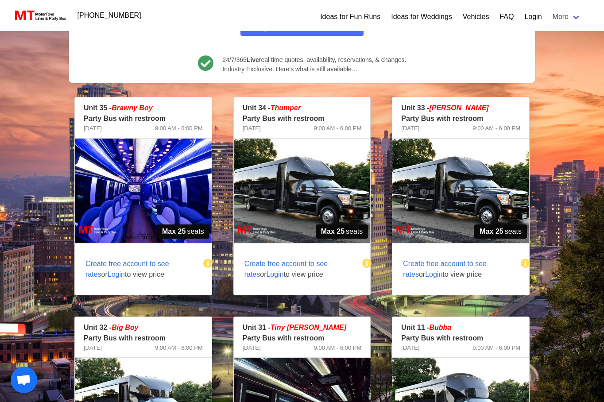  What do you see at coordinates (143, 191) in the screenshot?
I see `img: 35%2002.jpg` at bounding box center [143, 191].